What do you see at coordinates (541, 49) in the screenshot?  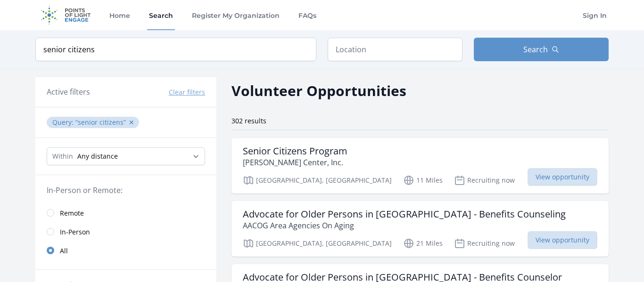 I see `button: Search` at bounding box center [541, 49].